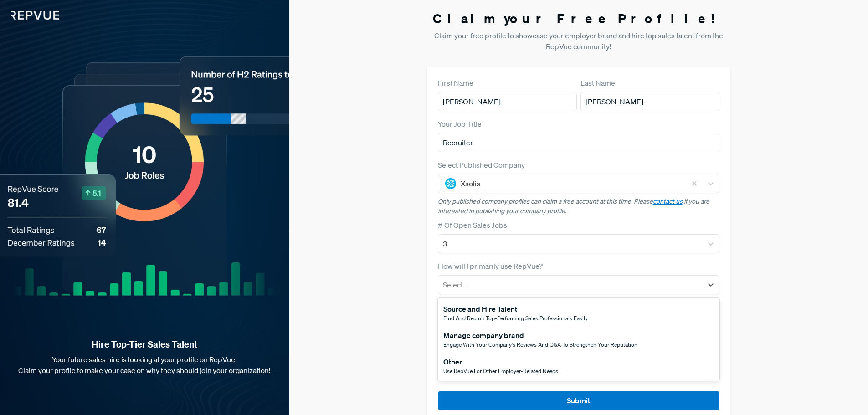 The height and width of the screenshot is (415, 868). What do you see at coordinates (579, 19) in the screenshot?
I see `h3: Claim your Free Profile!` at bounding box center [579, 19].